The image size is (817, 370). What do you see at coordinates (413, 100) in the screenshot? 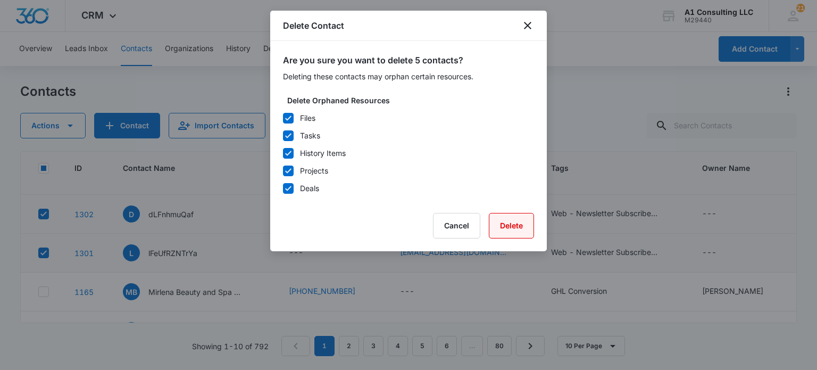
I see `label: Delete Orphaned Resources` at bounding box center [413, 100].